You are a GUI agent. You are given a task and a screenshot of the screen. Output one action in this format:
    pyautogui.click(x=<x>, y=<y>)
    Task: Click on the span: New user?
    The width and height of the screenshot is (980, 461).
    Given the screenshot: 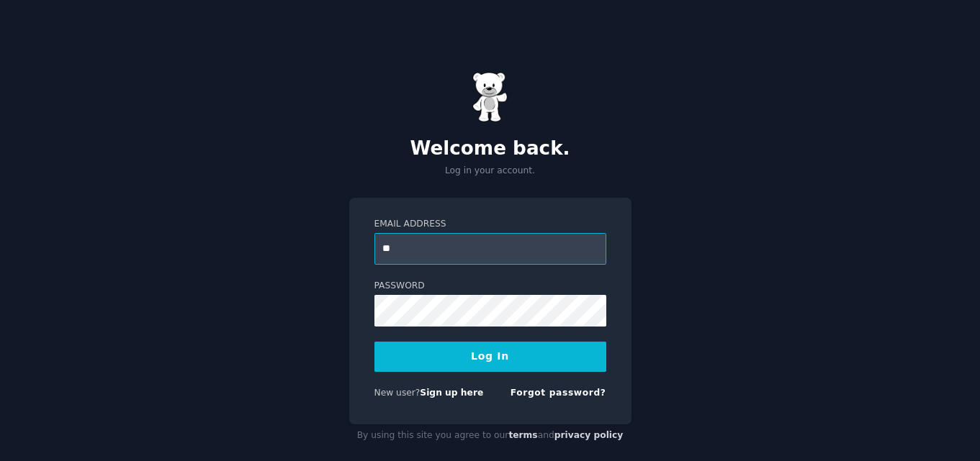 What is the action you would take?
    pyautogui.click(x=397, y=392)
    